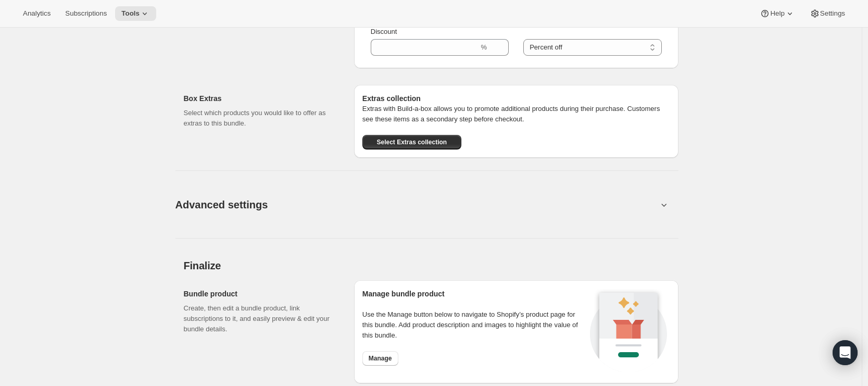 The height and width of the screenshot is (386, 868). I want to click on p: Select which products you would like to offer as extras to this bundle., so click(260, 118).